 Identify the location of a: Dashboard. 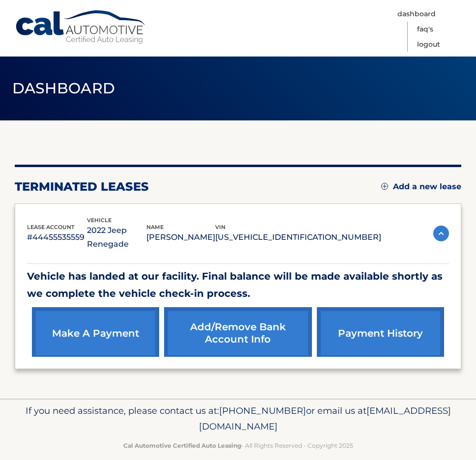
(417, 14).